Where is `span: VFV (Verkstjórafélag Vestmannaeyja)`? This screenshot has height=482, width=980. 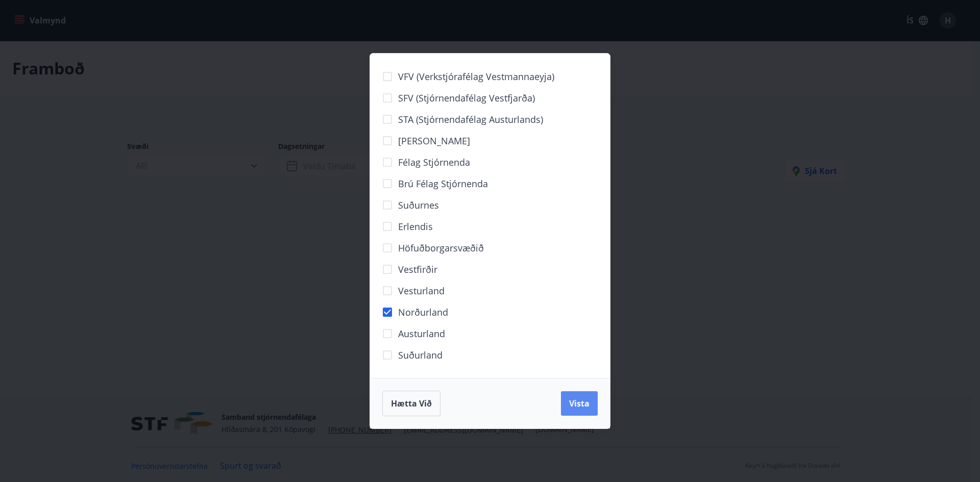
span: VFV (Verkstjórafélag Vestmannaeyja) is located at coordinates (476, 76).